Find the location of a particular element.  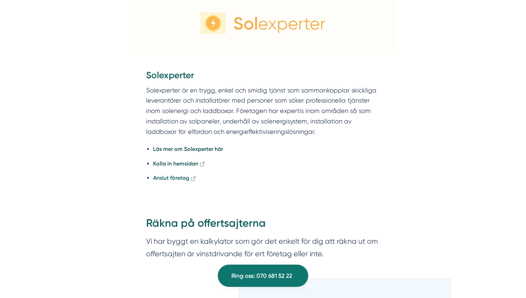

a: Läs mer om Solexperter här is located at coordinates (188, 149).